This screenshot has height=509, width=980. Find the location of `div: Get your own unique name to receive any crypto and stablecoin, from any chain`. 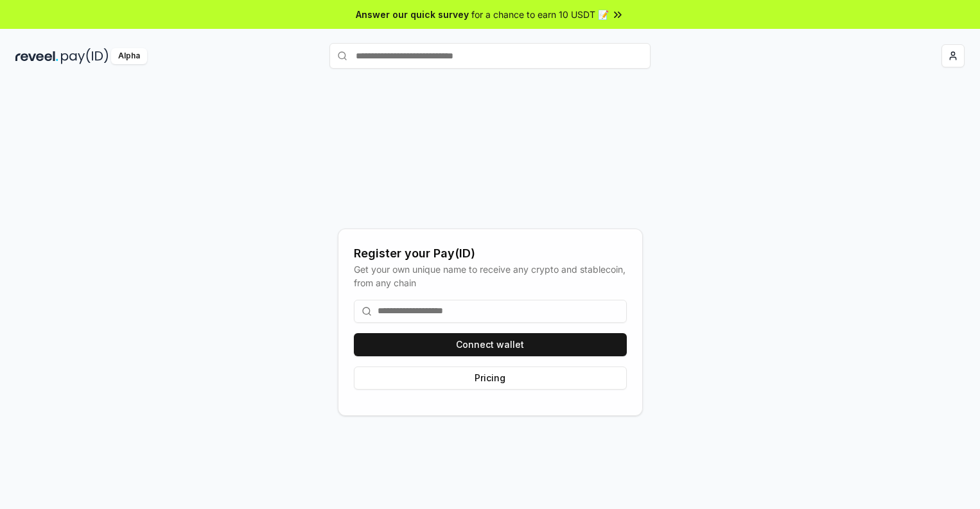

div: Get your own unique name to receive any crypto and stablecoin, from any chain is located at coordinates (490, 276).